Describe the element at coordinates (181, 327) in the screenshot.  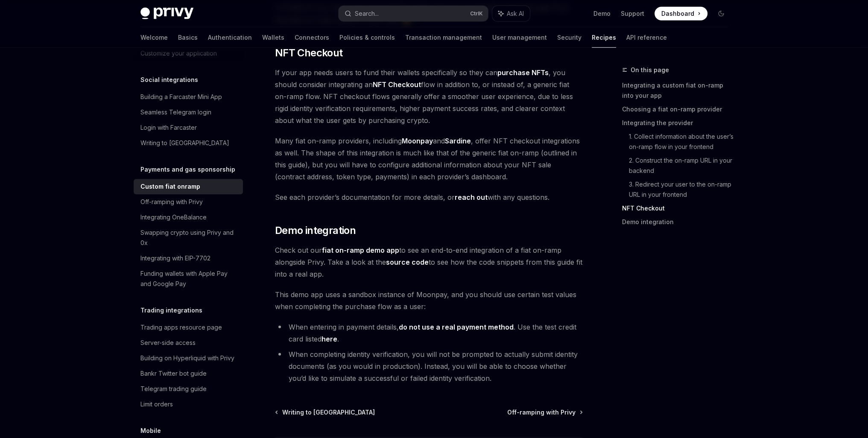
I see `div: Trading apps resource page` at that location.